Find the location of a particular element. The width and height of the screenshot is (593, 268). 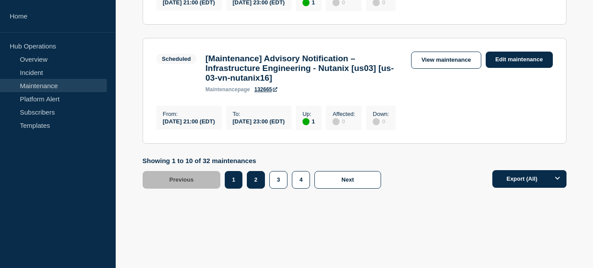

a: View maintenance is located at coordinates (446, 60).